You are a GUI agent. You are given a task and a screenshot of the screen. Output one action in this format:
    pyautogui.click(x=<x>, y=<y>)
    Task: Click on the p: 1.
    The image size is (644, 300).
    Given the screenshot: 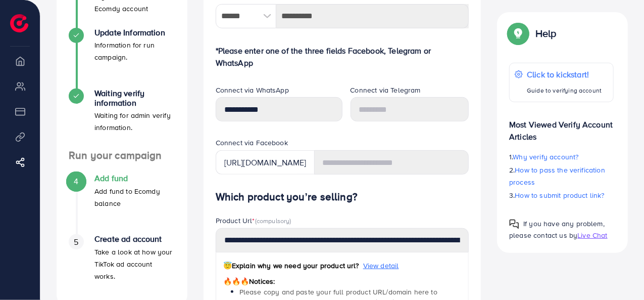 What is the action you would take?
    pyautogui.click(x=561, y=157)
    